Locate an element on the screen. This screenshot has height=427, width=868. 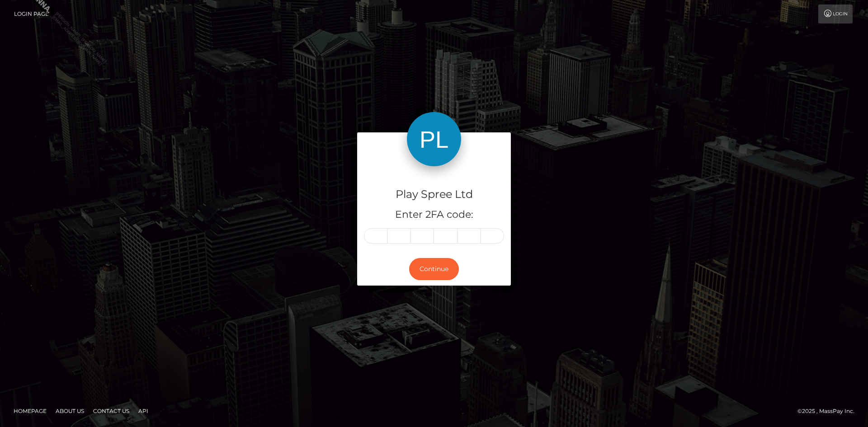
a: Login is located at coordinates (835, 14).